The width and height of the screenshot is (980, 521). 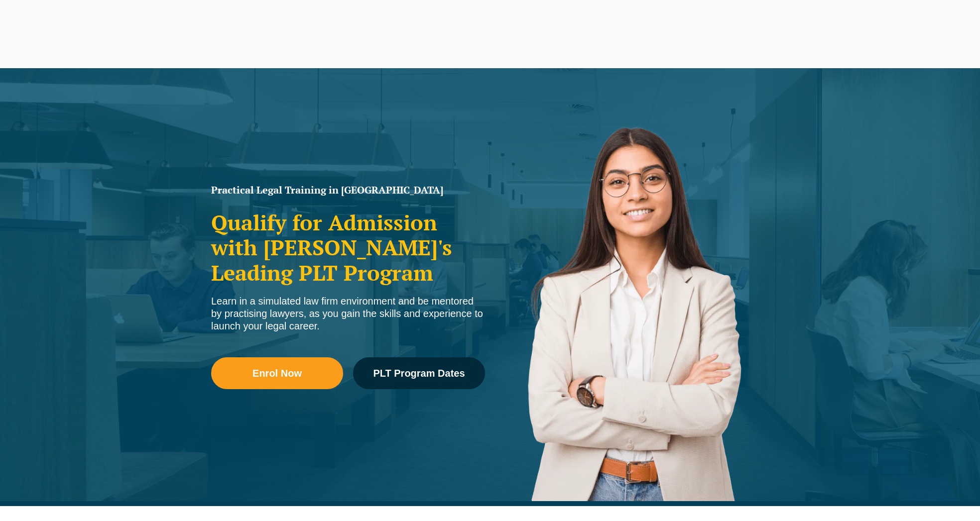 I want to click on span: PLT Program Dates, so click(x=419, y=373).